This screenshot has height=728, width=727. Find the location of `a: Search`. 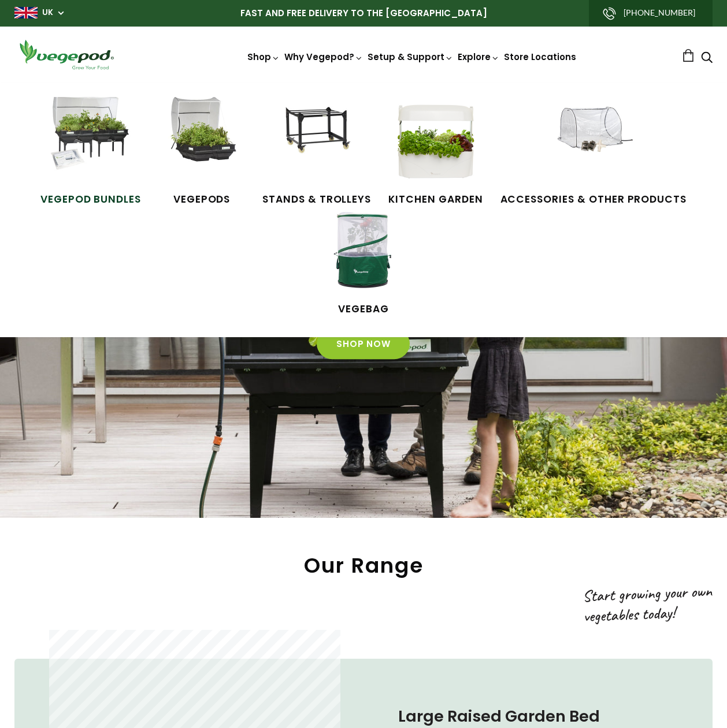

a: Search is located at coordinates (706, 59).